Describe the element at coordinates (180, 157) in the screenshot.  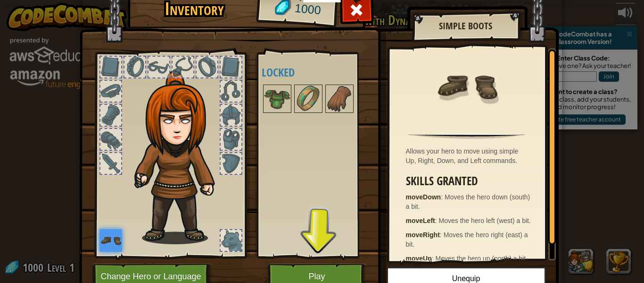
I see `img: hair_f2.png` at that location.